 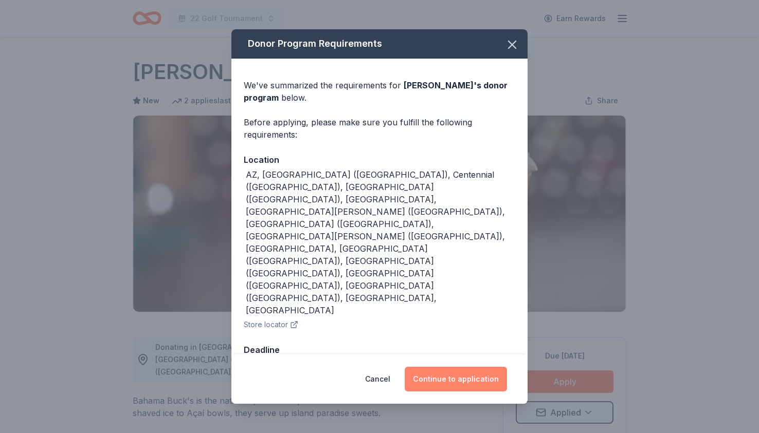 What do you see at coordinates (379, 160) in the screenshot?
I see `div: Location` at bounding box center [379, 160].